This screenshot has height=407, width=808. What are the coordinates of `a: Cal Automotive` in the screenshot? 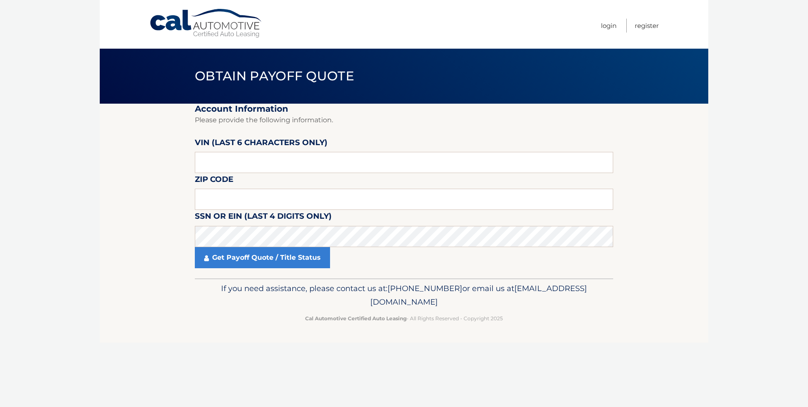 It's located at (206, 23).